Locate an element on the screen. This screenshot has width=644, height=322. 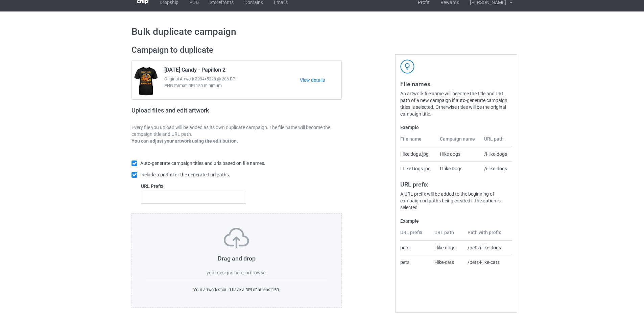
td: I Like Dogs is located at coordinates (458, 168).